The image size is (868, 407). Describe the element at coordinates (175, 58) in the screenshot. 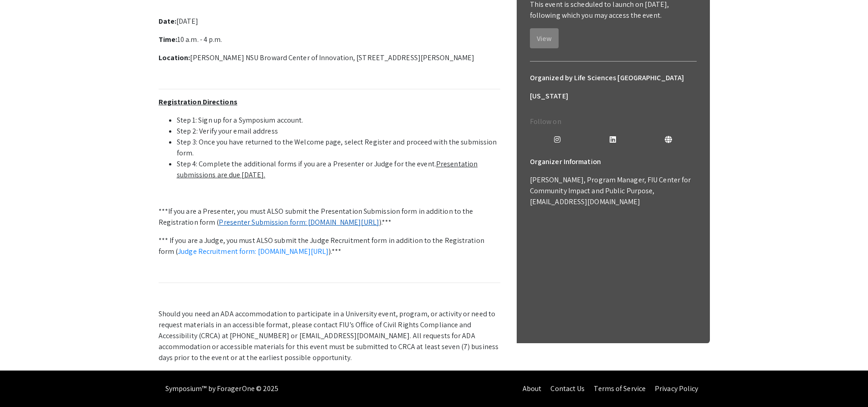

I see `strong: Location:` at that location.